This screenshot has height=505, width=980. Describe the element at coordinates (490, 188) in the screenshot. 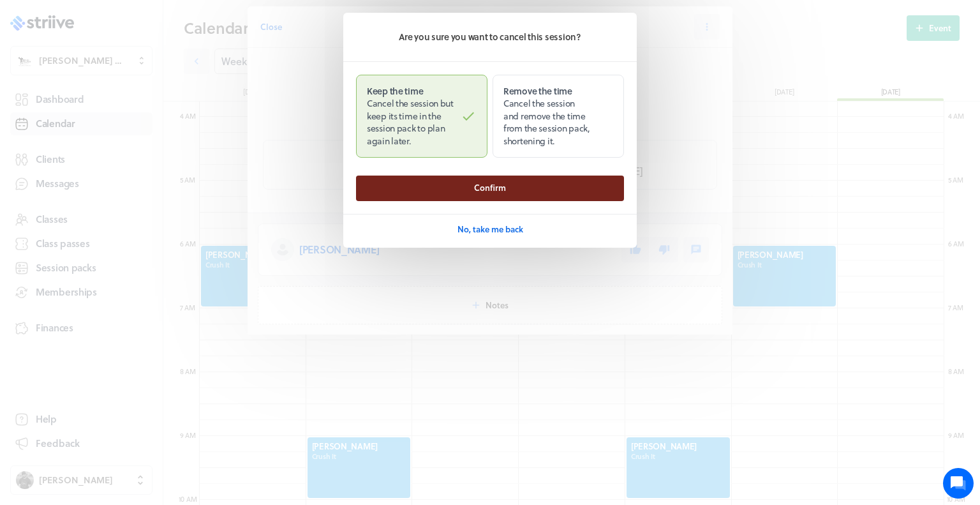

I see `button: Confirm` at that location.